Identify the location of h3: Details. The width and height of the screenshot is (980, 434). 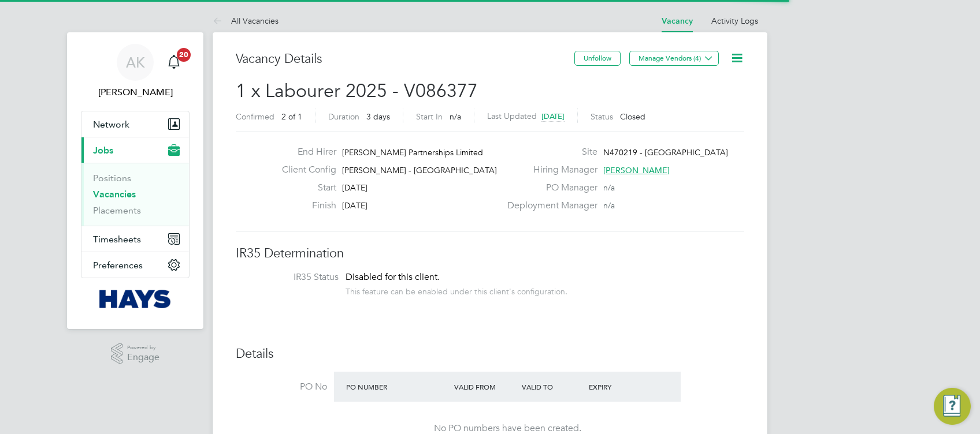
(490, 354).